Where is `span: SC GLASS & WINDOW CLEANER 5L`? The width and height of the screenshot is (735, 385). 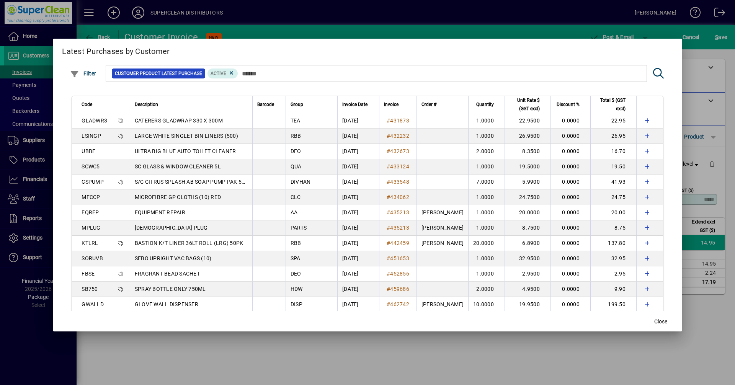 span: SC GLASS & WINDOW CLEANER 5L is located at coordinates (178, 166).